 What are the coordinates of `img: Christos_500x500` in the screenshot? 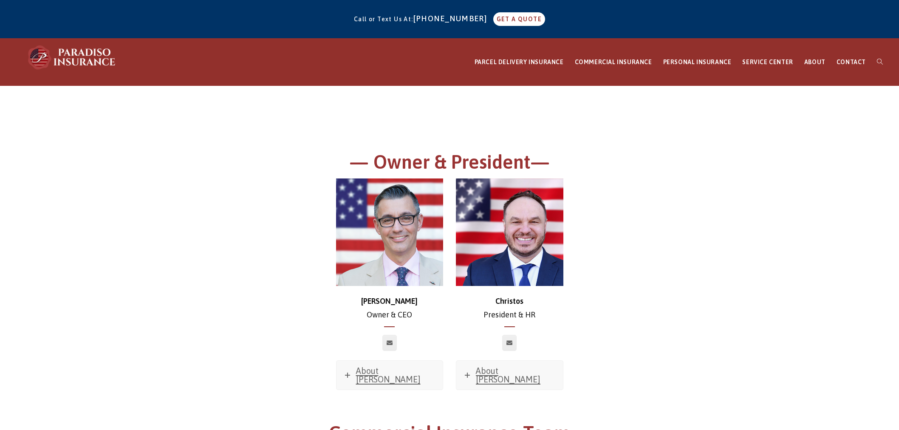 It's located at (509, 232).